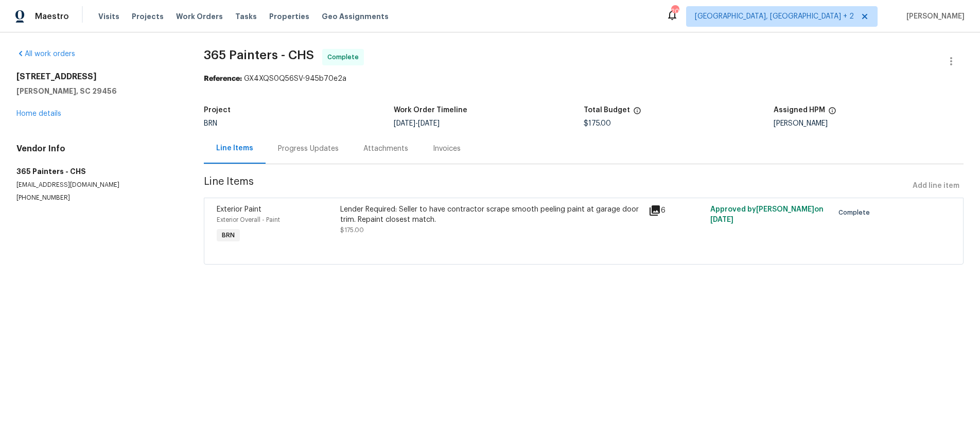 Image resolution: width=980 pixels, height=437 pixels. Describe the element at coordinates (430, 110) in the screenshot. I see `h5: Work Order Timeline` at that location.